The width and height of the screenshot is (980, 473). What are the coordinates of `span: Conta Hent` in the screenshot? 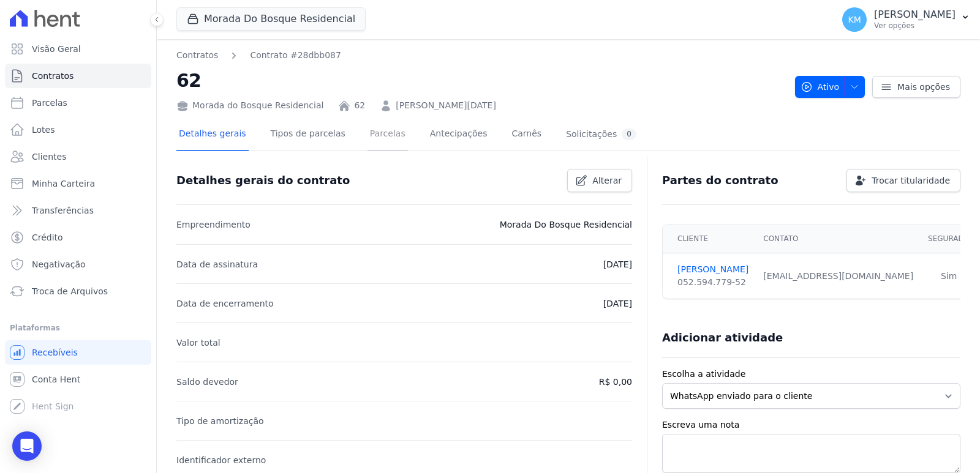 It's located at (56, 379).